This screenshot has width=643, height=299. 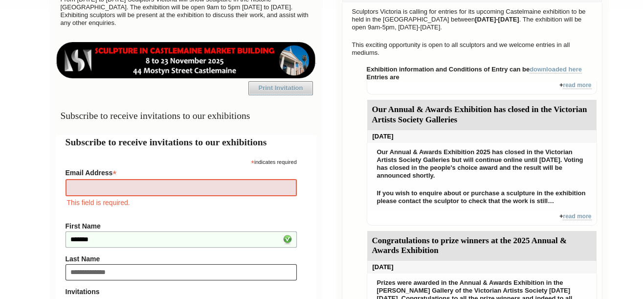 I want to click on label: Email Address, so click(x=181, y=172).